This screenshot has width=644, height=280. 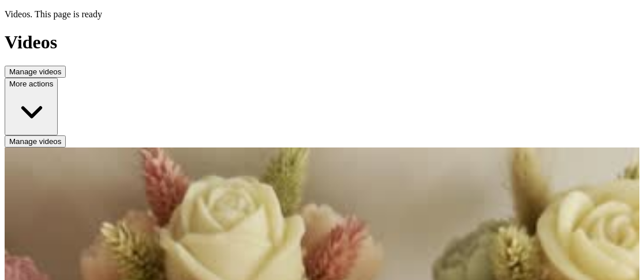 What do you see at coordinates (31, 83) in the screenshot?
I see `span: More actions` at bounding box center [31, 83].